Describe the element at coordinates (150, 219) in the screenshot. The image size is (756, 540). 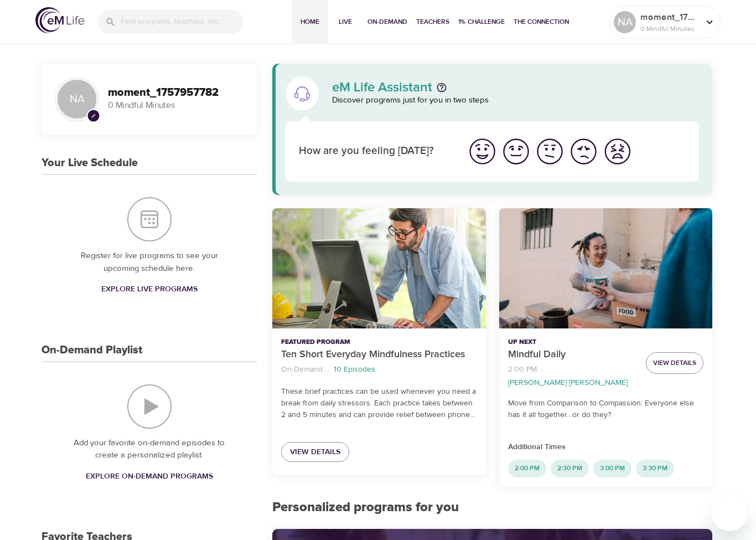
I see `img: Your Live Schedule` at that location.